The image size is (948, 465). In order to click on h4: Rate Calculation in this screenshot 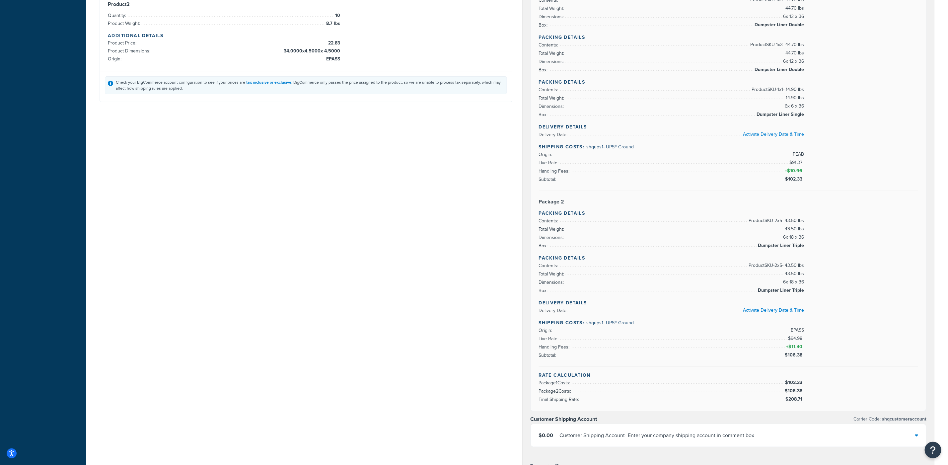, I will do `click(728, 375)`.